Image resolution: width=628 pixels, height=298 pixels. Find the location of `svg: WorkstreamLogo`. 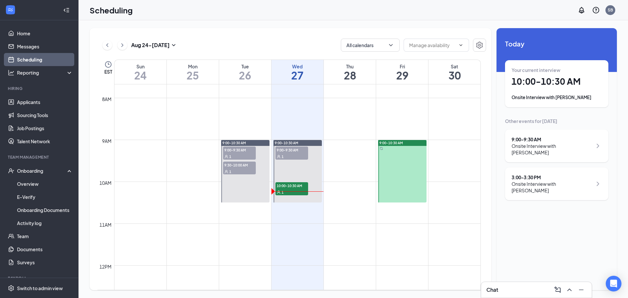

svg: WorkstreamLogo is located at coordinates (10, 10).